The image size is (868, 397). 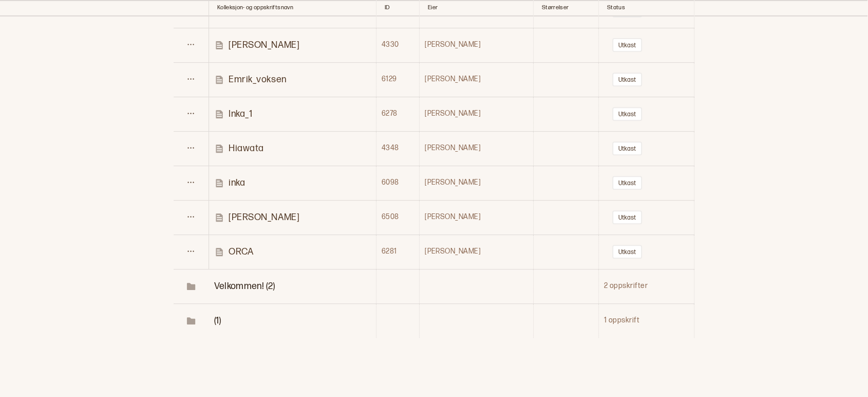 I want to click on td: 4330, so click(x=397, y=45).